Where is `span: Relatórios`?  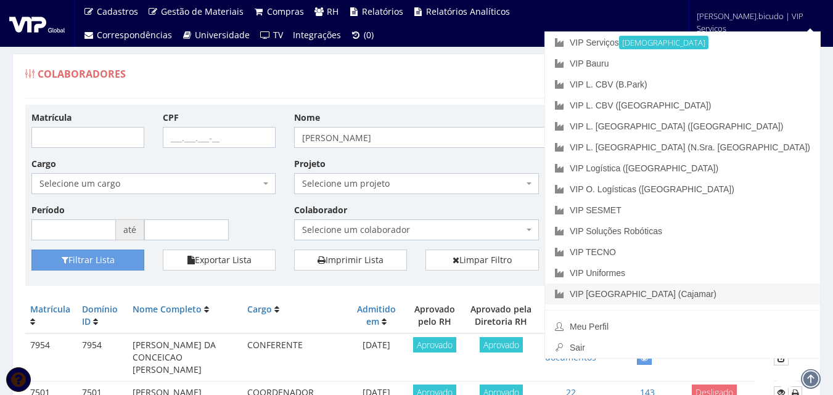 span: Relatórios is located at coordinates (382, 11).